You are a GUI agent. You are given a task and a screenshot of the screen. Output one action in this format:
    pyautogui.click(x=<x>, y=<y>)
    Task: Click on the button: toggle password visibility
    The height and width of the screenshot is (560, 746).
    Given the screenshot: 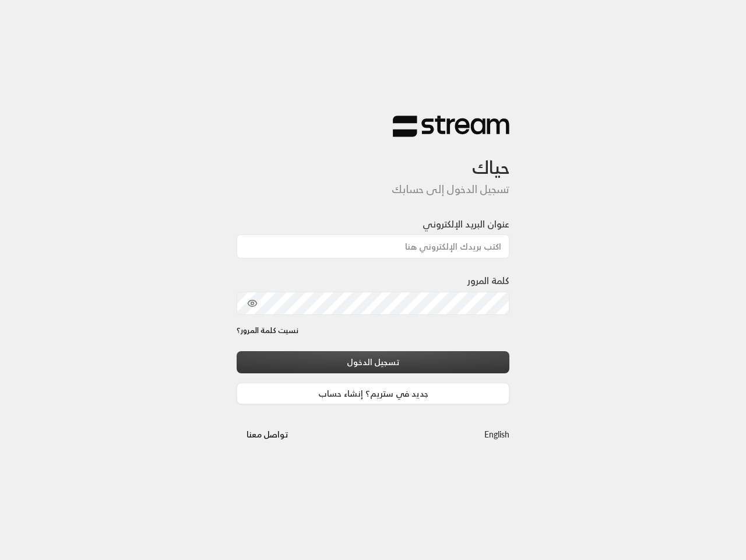 What is the action you would take?
    pyautogui.click(x=253, y=304)
    